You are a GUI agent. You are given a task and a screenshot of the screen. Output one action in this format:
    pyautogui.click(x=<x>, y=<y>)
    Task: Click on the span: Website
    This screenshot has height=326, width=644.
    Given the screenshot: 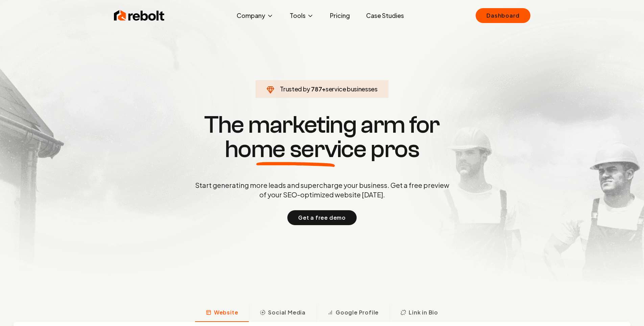 What is the action you would take?
    pyautogui.click(x=226, y=312)
    